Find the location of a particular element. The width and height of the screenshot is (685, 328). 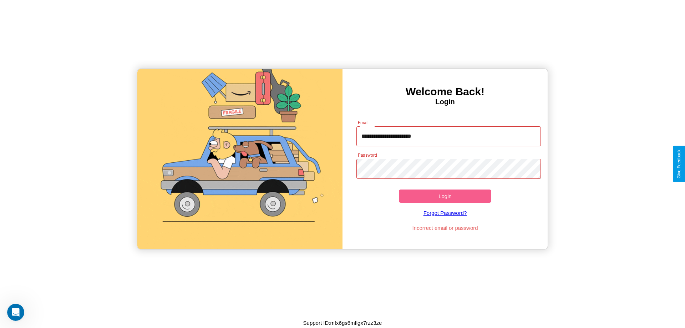

label: Email is located at coordinates (363, 122).